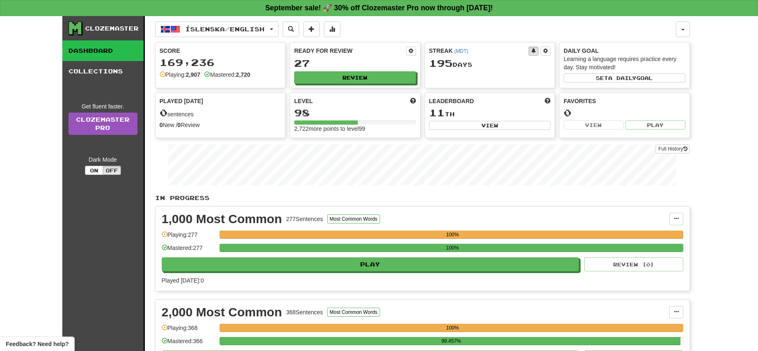  I want to click on span: This week in points, UTC, so click(548, 101).